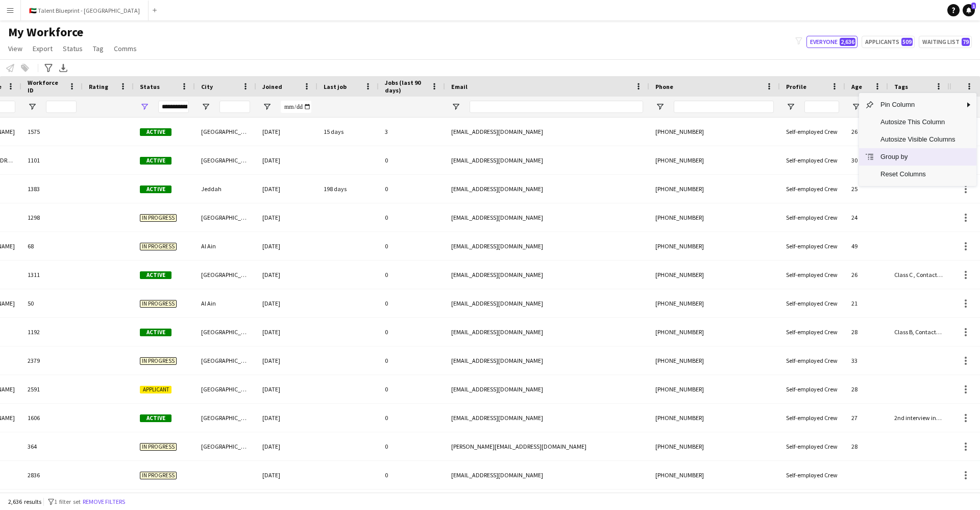 The image size is (980, 510). I want to click on div: 2591, so click(52, 388).